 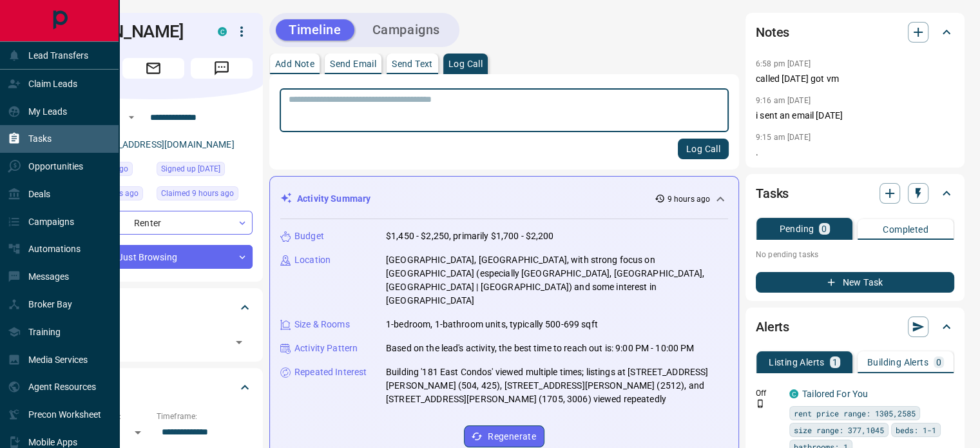 I want to click on button: New Task, so click(x=855, y=282).